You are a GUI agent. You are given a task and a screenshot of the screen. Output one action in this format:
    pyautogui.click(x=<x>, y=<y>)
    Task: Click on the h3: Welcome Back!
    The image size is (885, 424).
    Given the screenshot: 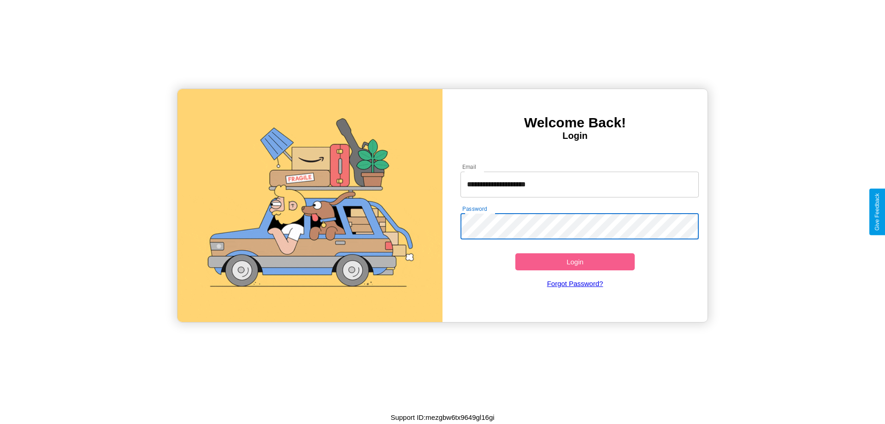 What is the action you would take?
    pyautogui.click(x=575, y=123)
    